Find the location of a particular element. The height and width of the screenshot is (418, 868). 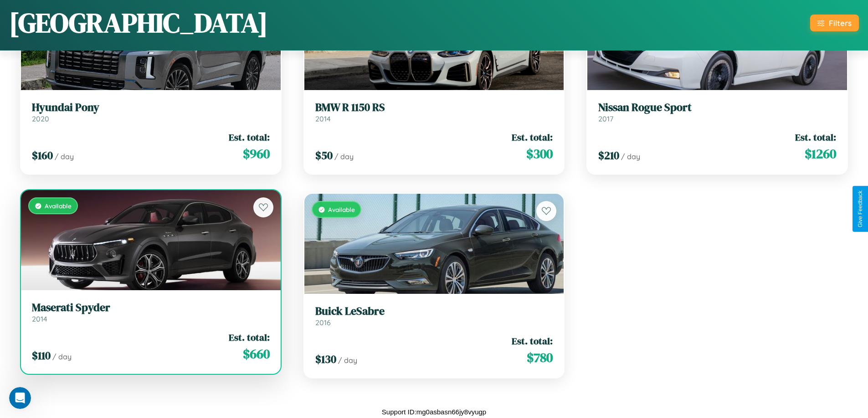

span: $ 160 is located at coordinates (42, 155).